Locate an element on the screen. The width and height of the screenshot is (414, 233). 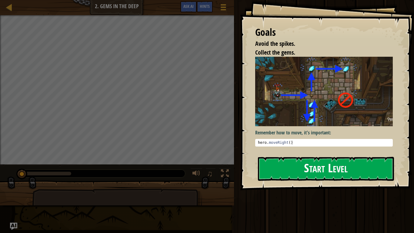
span: Avoid the spikes. is located at coordinates (275, 43).